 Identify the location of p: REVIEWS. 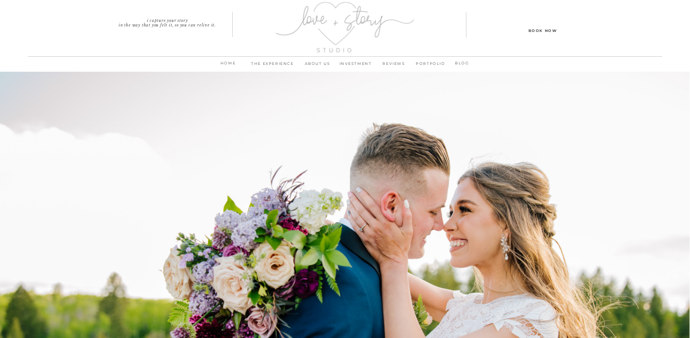
(394, 66).